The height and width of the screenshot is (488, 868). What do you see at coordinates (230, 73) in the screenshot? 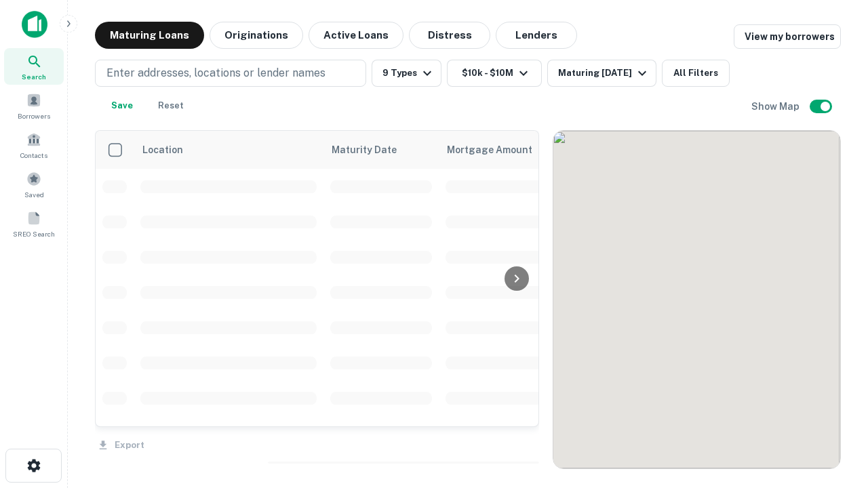
I see `button: Enter addresses, locations or lender names` at bounding box center [230, 73].